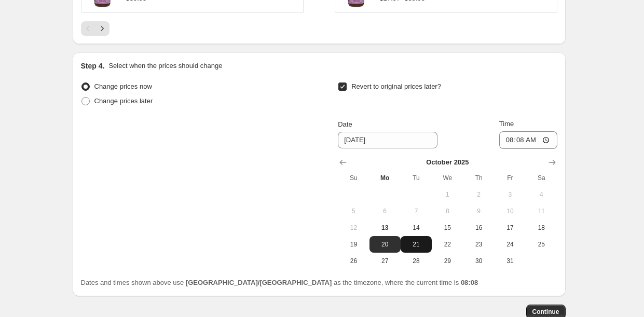 Image resolution: width=644 pixels, height=317 pixels. What do you see at coordinates (510, 228) in the screenshot?
I see `button: Friday October 17 2025` at bounding box center [510, 228].